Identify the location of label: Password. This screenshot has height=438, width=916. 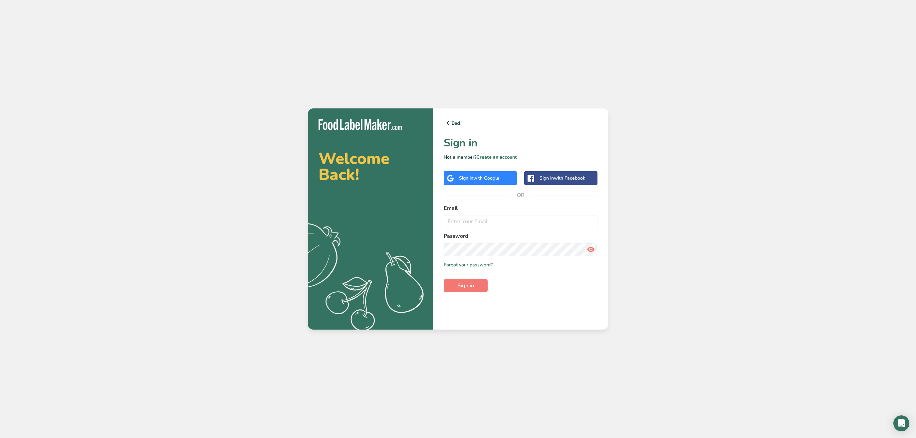
(521, 236).